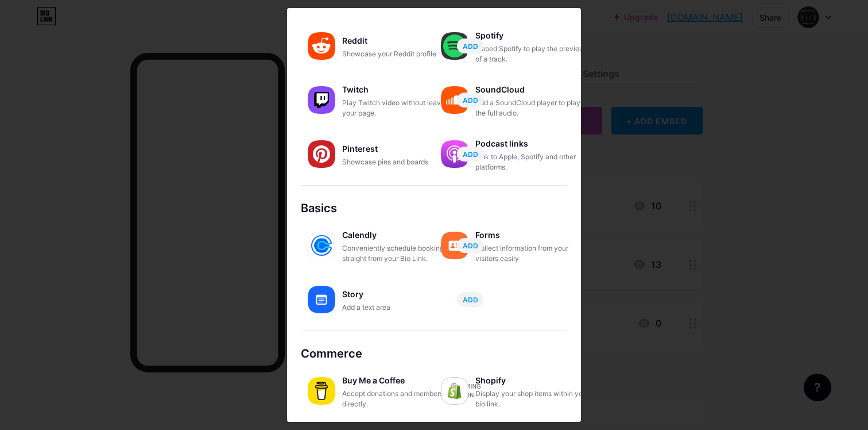 The height and width of the screenshot is (430, 868). Describe the element at coordinates (400, 108) in the screenshot. I see `div: Play Twitch video without leaving your page.` at that location.